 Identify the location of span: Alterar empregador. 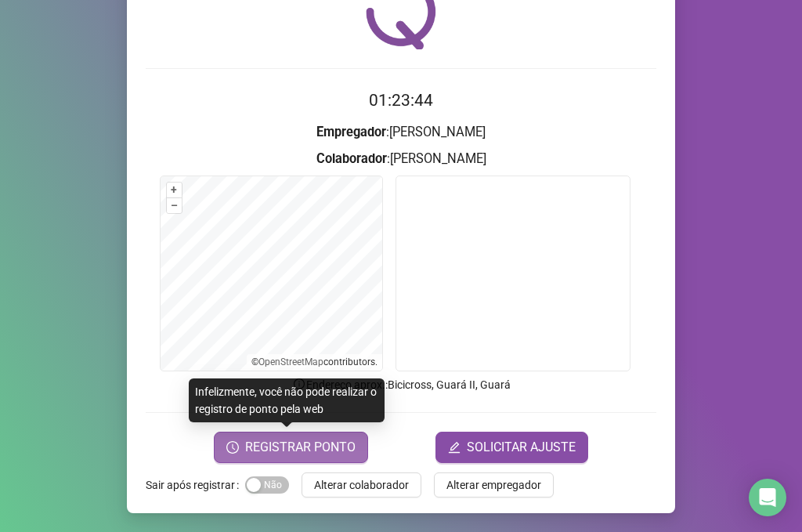
(493, 485).